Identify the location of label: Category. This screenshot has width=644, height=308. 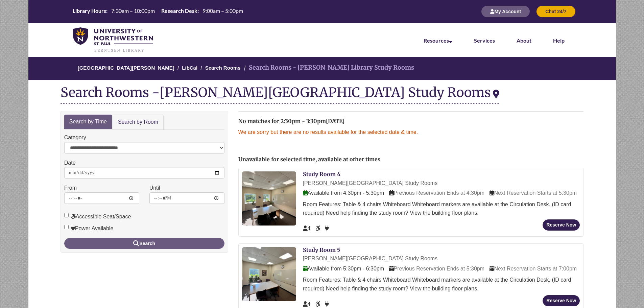
(75, 137).